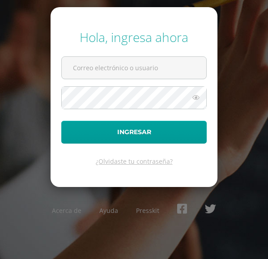 The height and width of the screenshot is (259, 268). Describe the element at coordinates (134, 161) in the screenshot. I see `a: ¿Olvidaste tu contraseña?` at that location.